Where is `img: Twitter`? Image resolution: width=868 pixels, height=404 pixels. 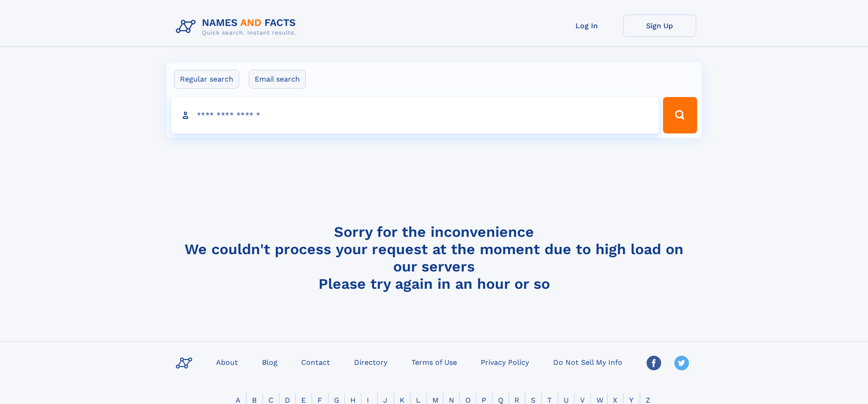
img: Twitter is located at coordinates (682, 363).